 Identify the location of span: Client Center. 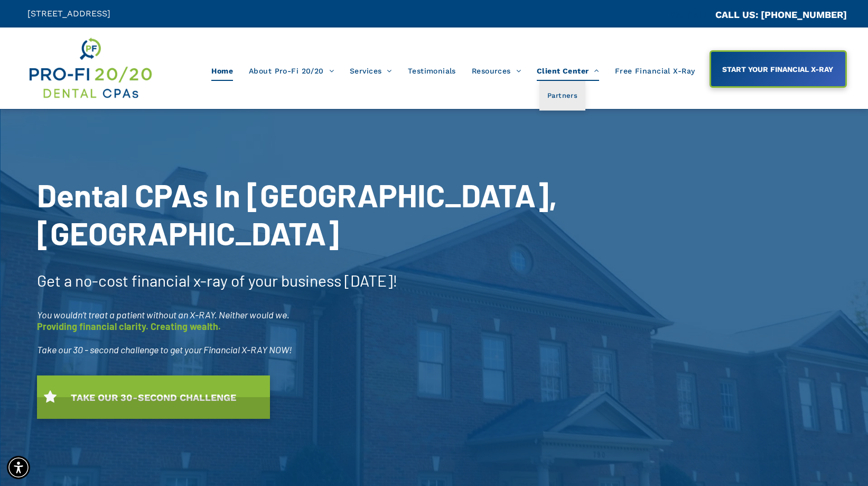
(568, 71).